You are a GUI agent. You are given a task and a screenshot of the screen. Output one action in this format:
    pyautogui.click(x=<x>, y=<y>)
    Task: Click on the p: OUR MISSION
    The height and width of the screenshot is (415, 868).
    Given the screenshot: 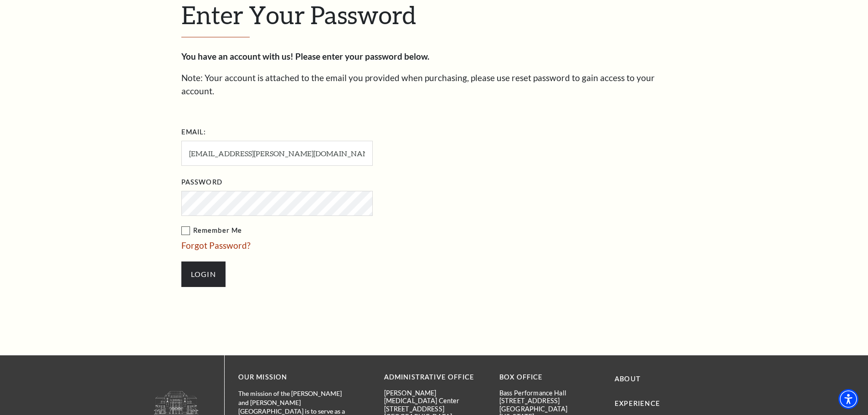 What is the action you would take?
    pyautogui.click(x=295, y=377)
    